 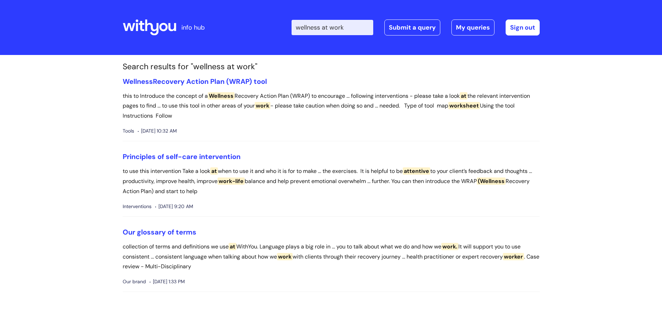 What do you see at coordinates (181, 156) in the screenshot?
I see `a: Principles of self-care intervention` at bounding box center [181, 156].